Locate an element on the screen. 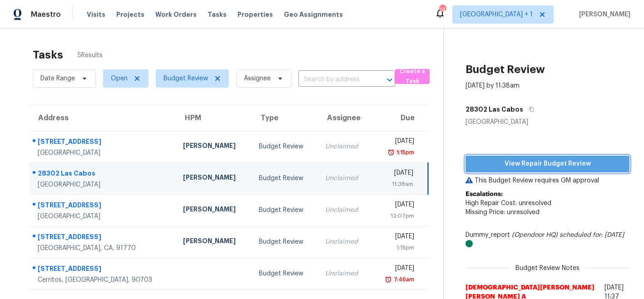  span: High Repair Cost: unresolved is located at coordinates (508, 204).